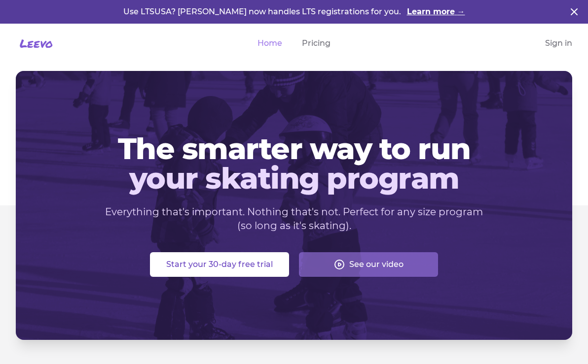 This screenshot has height=364, width=588. What do you see at coordinates (559, 43) in the screenshot?
I see `a: Sign in` at bounding box center [559, 43].